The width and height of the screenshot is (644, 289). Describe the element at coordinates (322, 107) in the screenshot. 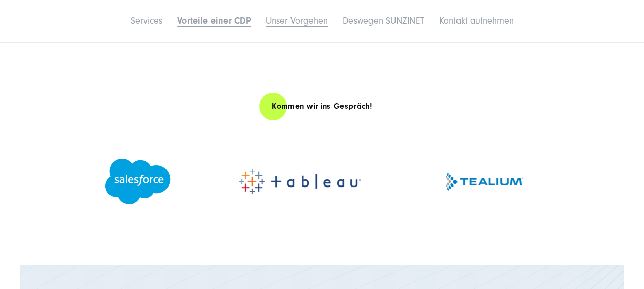

I see `a: Kommen wir ins Gespräch!` at that location.